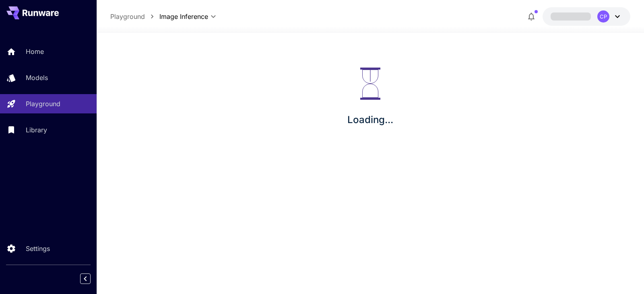 This screenshot has height=294, width=644. Describe the element at coordinates (35, 51) in the screenshot. I see `p: Home` at that location.